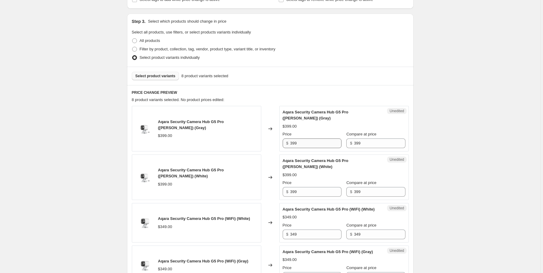 This screenshot has width=543, height=273. Describe the element at coordinates (191, 32) in the screenshot. I see `span: Select all products, use filters, or select products variants individually` at that location.